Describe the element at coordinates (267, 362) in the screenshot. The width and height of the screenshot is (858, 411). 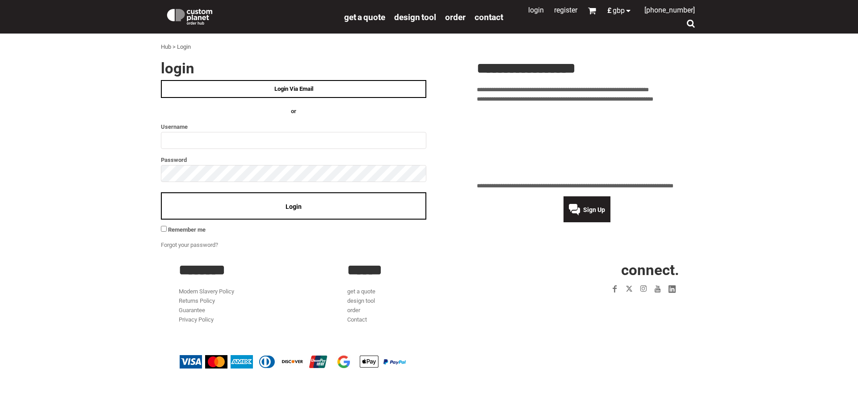
I see `img: Diners Club` at that location.